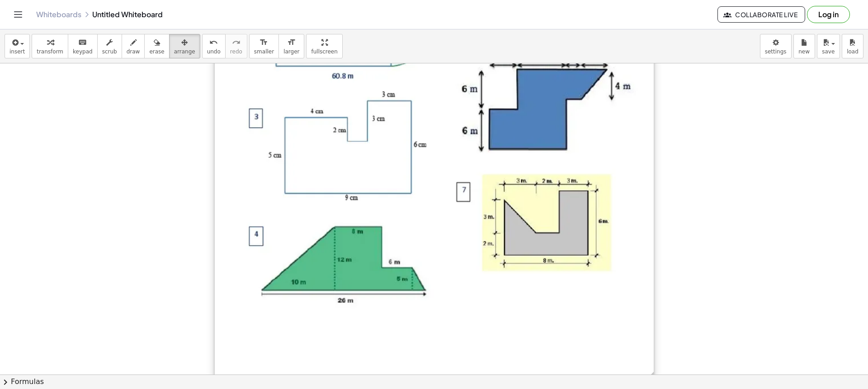 Image resolution: width=868 pixels, height=389 pixels. What do you see at coordinates (110, 51) in the screenshot?
I see `span: scrub` at bounding box center [110, 51].